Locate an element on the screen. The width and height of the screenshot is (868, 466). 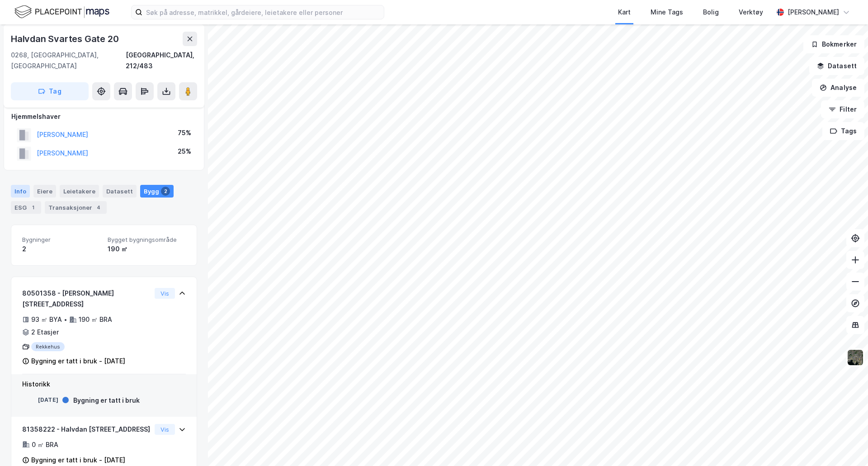
div: Info is located at coordinates (20, 192).